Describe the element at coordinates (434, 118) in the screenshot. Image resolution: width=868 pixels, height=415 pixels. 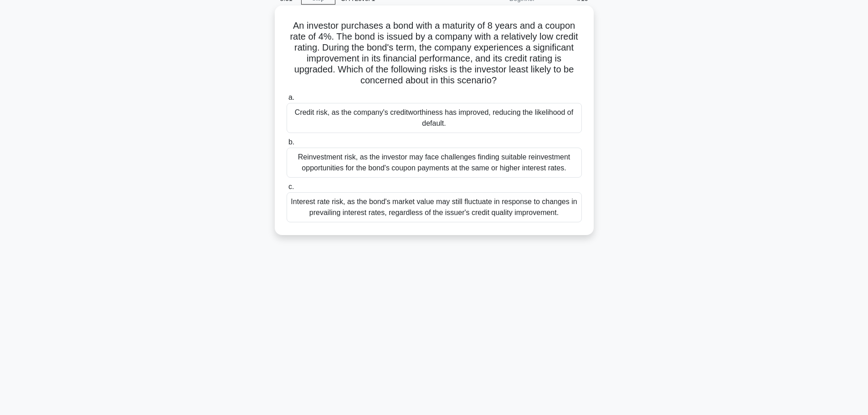
I see `div: Credit risk, as the company's creditworthiness has improved, reducing the likelihood of default.` at that location.